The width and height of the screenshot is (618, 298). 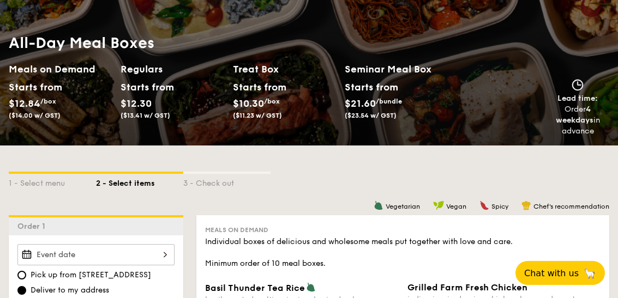 I want to click on span: $12.30, so click(x=136, y=104).